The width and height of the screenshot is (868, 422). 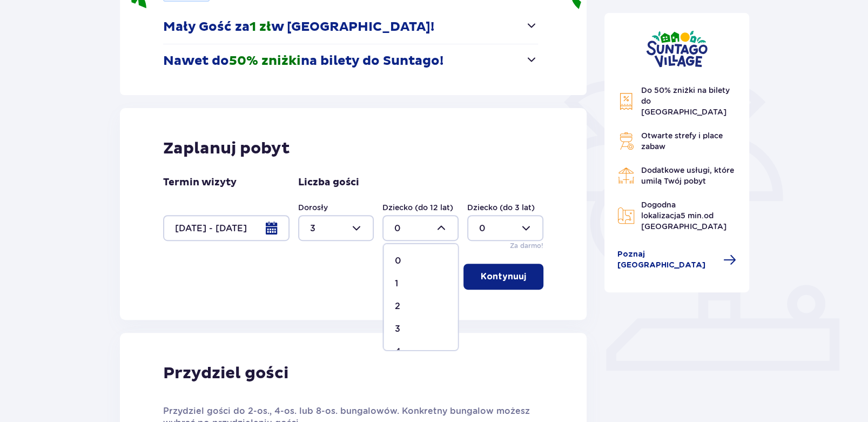 I want to click on p: Przydziel gości, so click(x=226, y=373).